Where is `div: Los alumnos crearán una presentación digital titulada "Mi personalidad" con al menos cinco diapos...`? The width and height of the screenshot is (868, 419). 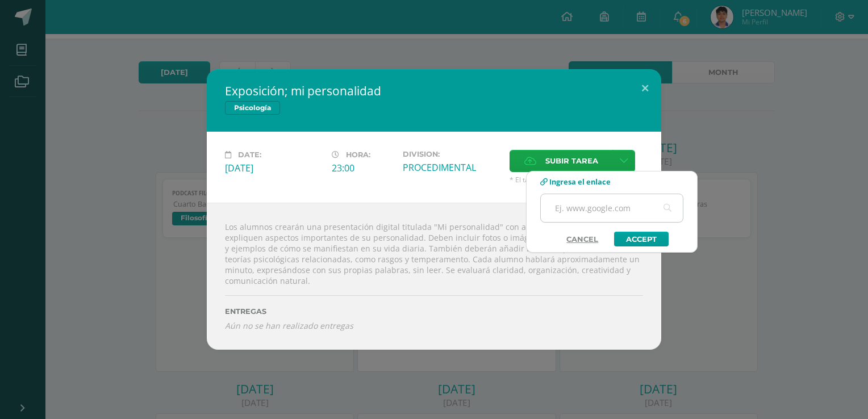
div: Los alumnos crearán una presentación digital titulada "Mi personalidad" con al menos cinco diapos... is located at coordinates (434, 276).